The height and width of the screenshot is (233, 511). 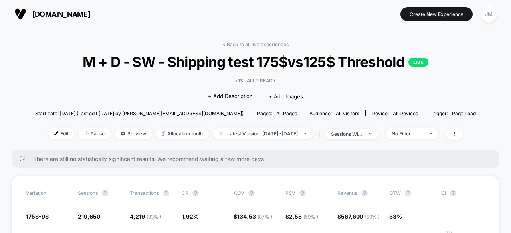 What do you see at coordinates (133, 134) in the screenshot?
I see `span: Preview` at bounding box center [133, 134].